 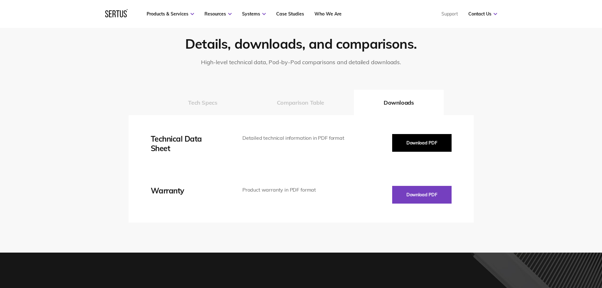 I want to click on div: Technical Data Sheet, so click(x=187, y=143).